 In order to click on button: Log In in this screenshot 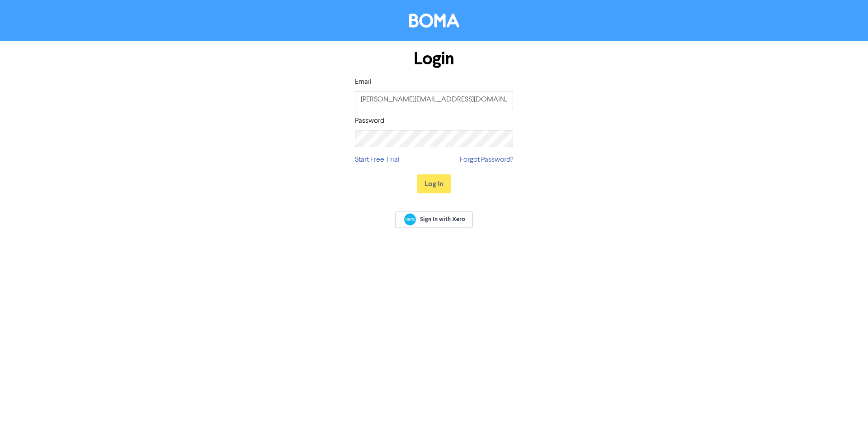, I will do `click(434, 183)`.